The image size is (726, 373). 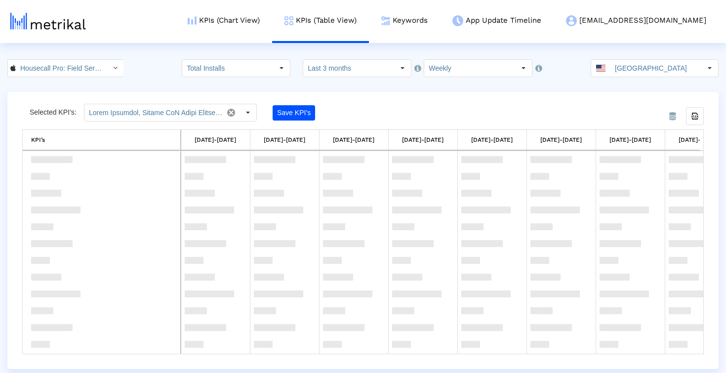 I want to click on td: Column KPI’s, so click(x=102, y=140).